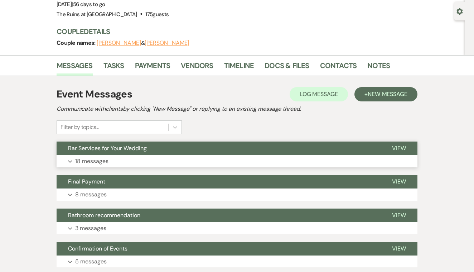  I want to click on span: Confirmation of Events, so click(98, 248).